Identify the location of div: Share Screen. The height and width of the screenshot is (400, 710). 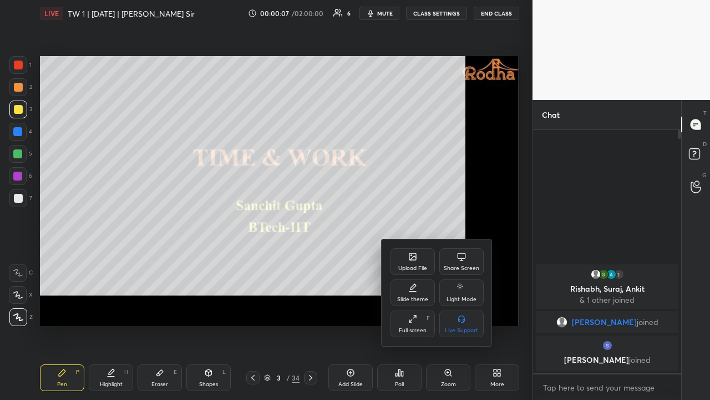
(462, 268).